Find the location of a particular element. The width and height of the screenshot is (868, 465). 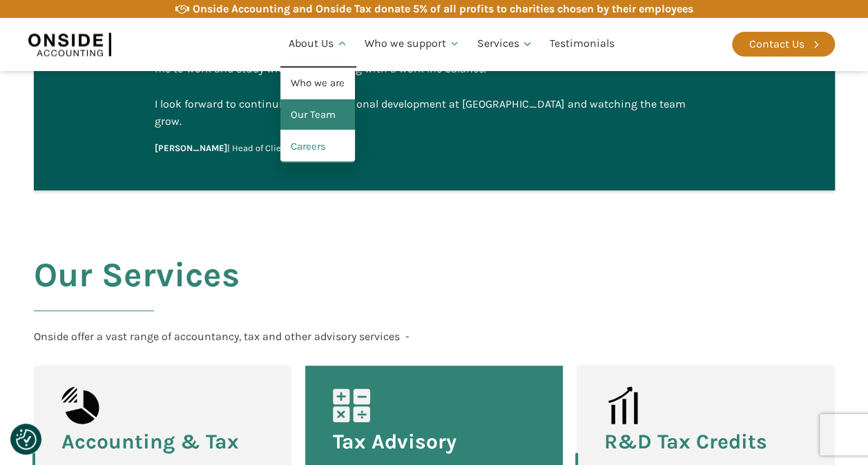

h2: Our Services is located at coordinates (137, 292).